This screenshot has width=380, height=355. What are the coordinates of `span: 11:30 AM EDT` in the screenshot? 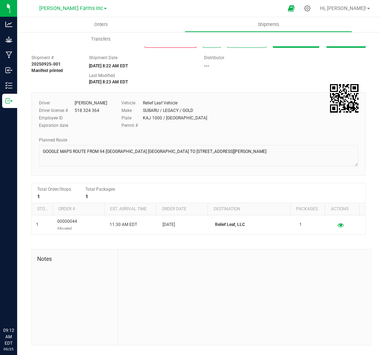 It's located at (123, 225).